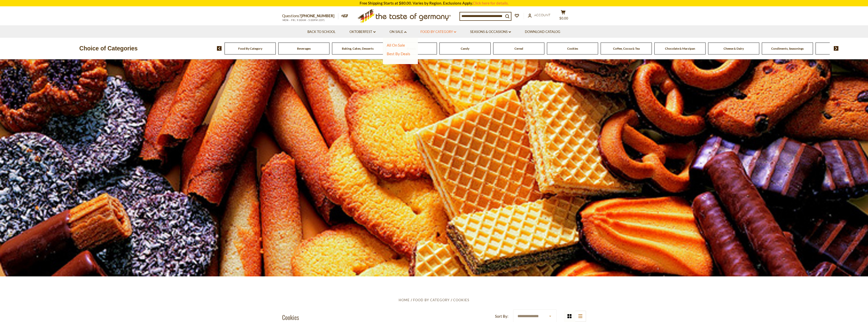 The height and width of the screenshot is (322, 868). Describe the element at coordinates (398, 32) in the screenshot. I see `a: On Sale` at that location.